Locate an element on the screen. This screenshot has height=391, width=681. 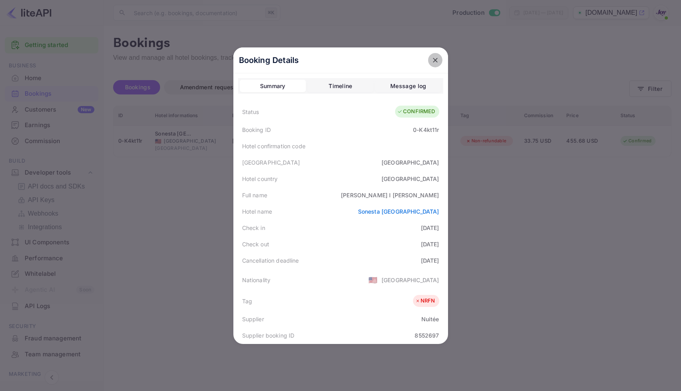
div: Check out is located at coordinates (256, 244).